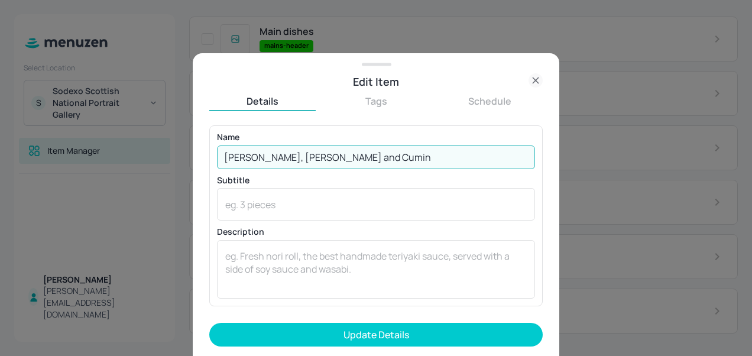 The image size is (752, 356). What do you see at coordinates (376, 180) in the screenshot?
I see `p: Subtitle` at bounding box center [376, 180].